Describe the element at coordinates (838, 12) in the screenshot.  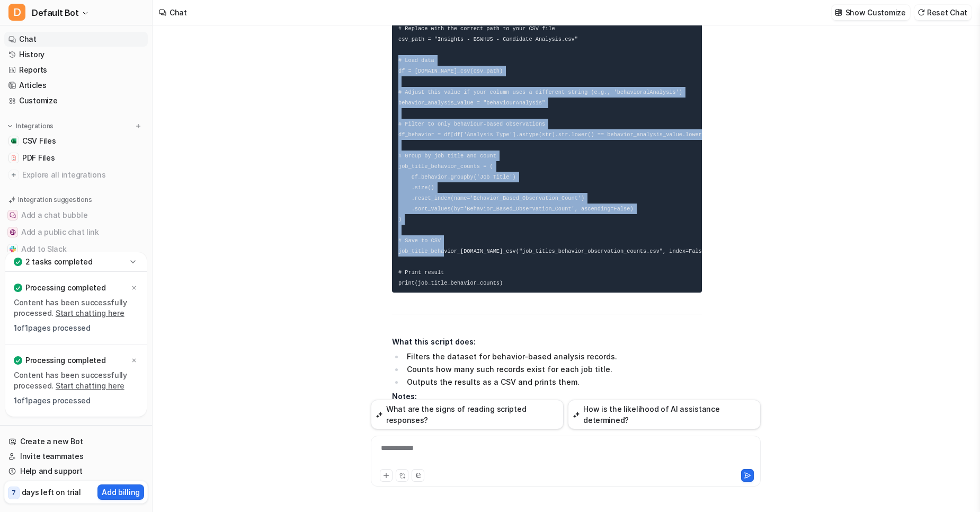
I see `img: customize` at that location.